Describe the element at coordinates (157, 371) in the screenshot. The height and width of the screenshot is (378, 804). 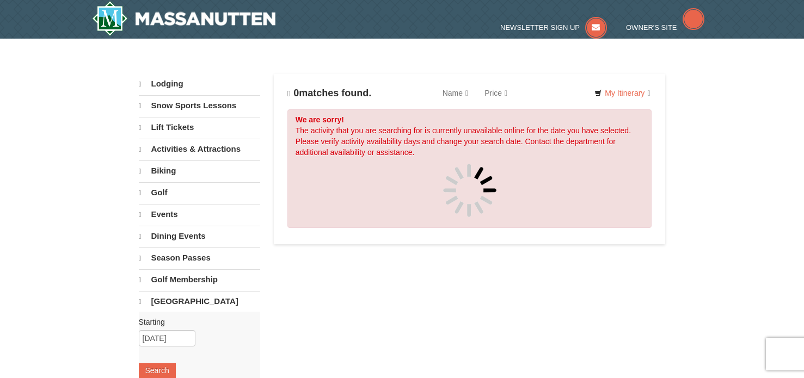
I see `button: Search` at that location.